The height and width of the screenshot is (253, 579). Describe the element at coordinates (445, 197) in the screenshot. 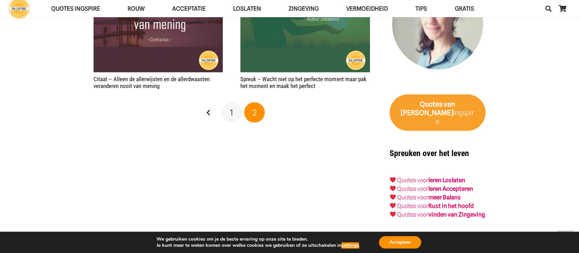

I see `strong: meer Balans` at that location.